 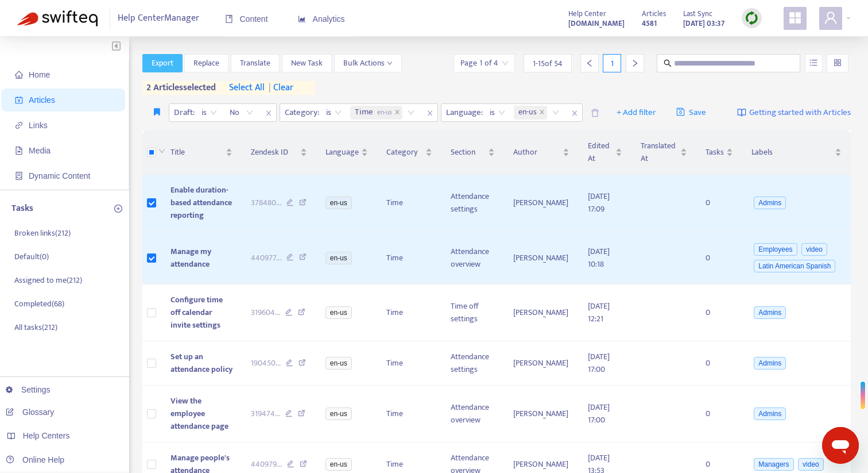 I want to click on th: Zendesk ID, so click(x=279, y=153).